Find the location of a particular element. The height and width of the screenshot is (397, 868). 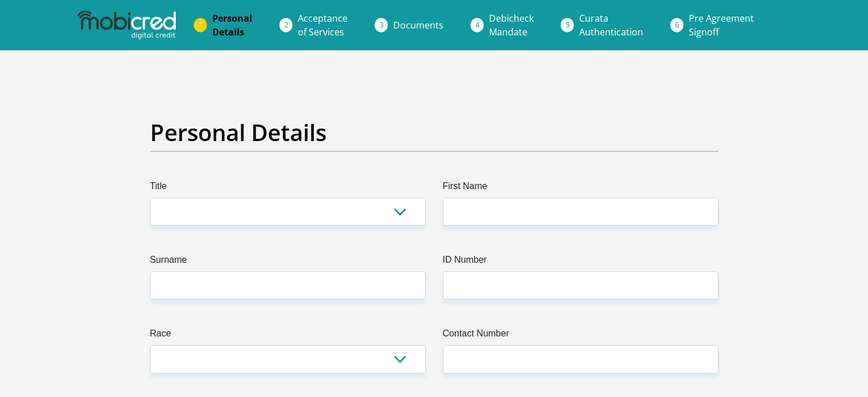

a: Acceptanceof Services is located at coordinates (322, 25).